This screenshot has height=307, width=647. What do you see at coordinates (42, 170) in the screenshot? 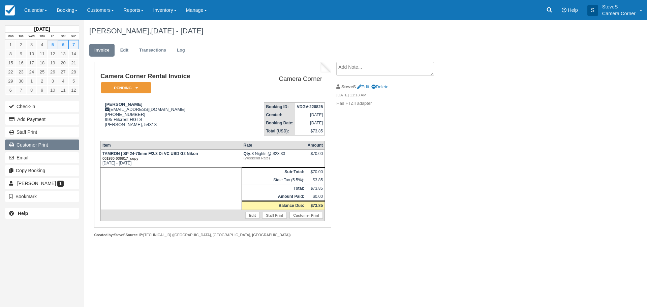
I see `button: Copy Booking` at bounding box center [42, 170].